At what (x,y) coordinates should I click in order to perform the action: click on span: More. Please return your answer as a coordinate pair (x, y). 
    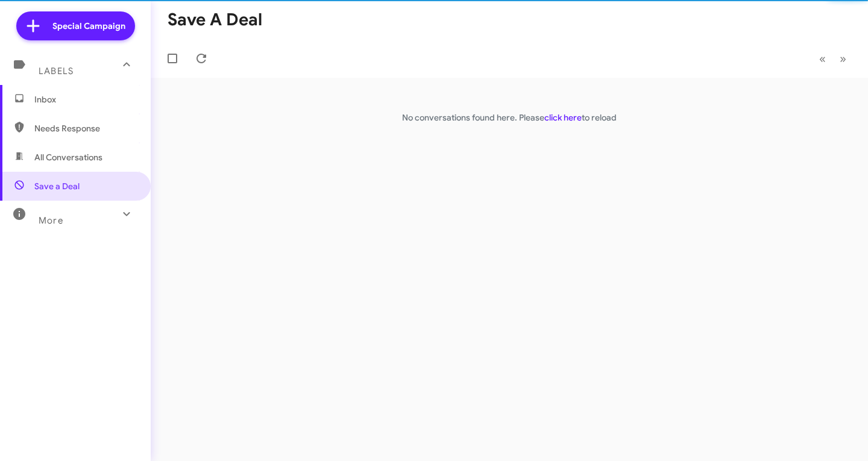
    Looking at the image, I should click on (51, 221).